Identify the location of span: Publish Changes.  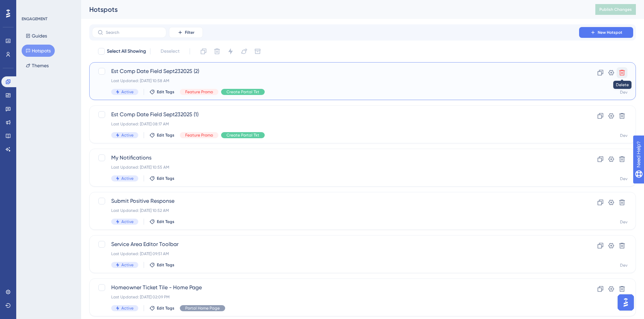
(616, 10).